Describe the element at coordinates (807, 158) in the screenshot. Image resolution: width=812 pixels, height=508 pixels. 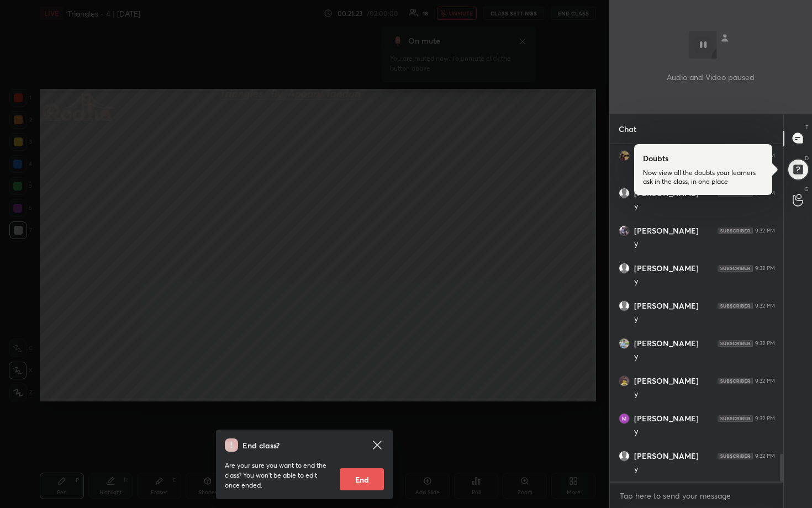
I see `p: D` at that location.